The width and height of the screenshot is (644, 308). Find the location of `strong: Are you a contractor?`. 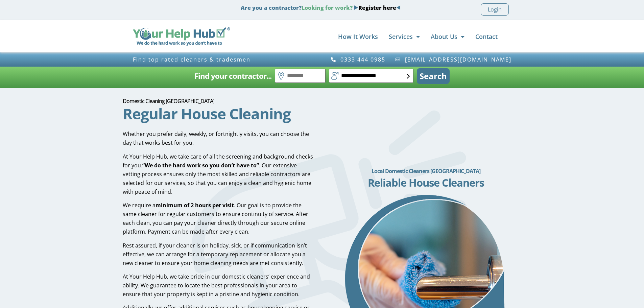

strong: Are you a contractor? is located at coordinates (320, 8).